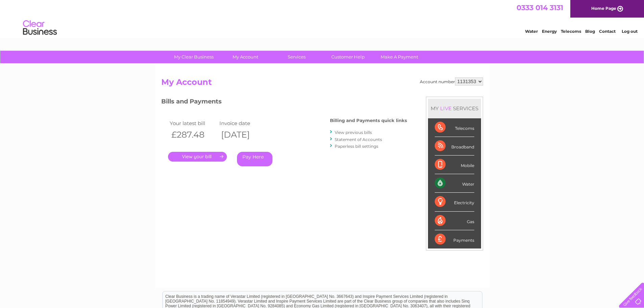 Image resolution: width=644 pixels, height=308 pixels. What do you see at coordinates (455, 239) in the screenshot?
I see `div: Payments` at bounding box center [455, 239].